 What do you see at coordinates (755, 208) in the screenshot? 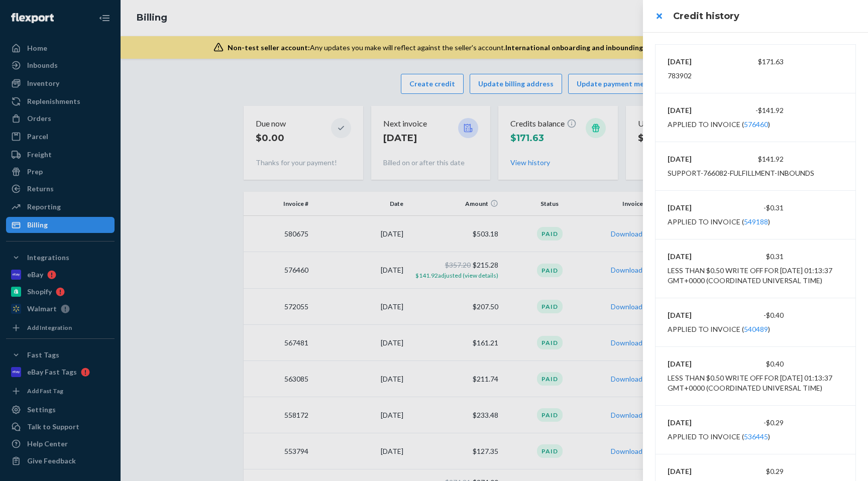
I see `div: -$0.31` at bounding box center [755, 208].